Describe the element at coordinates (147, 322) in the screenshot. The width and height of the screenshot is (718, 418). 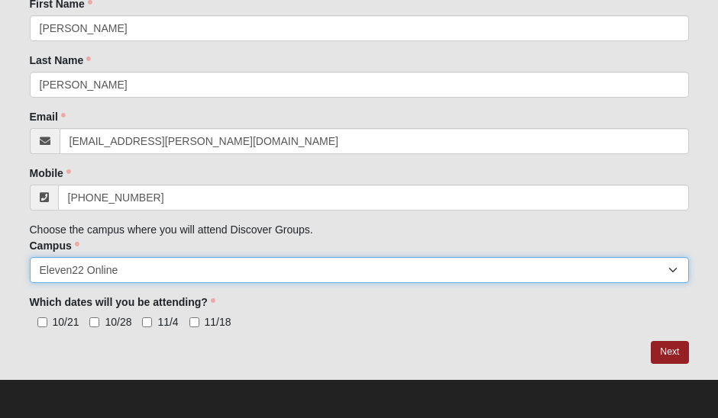
I see `input: 11/4` at that location.